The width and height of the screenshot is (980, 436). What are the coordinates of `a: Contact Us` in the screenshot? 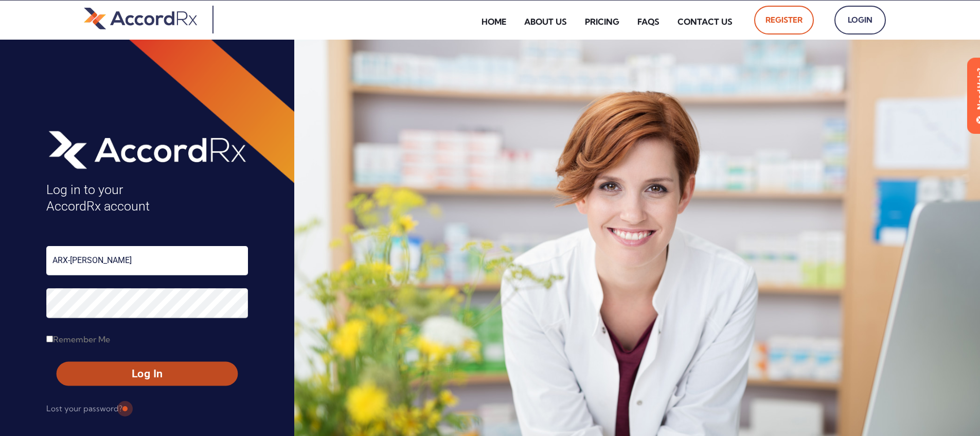 It's located at (705, 22).